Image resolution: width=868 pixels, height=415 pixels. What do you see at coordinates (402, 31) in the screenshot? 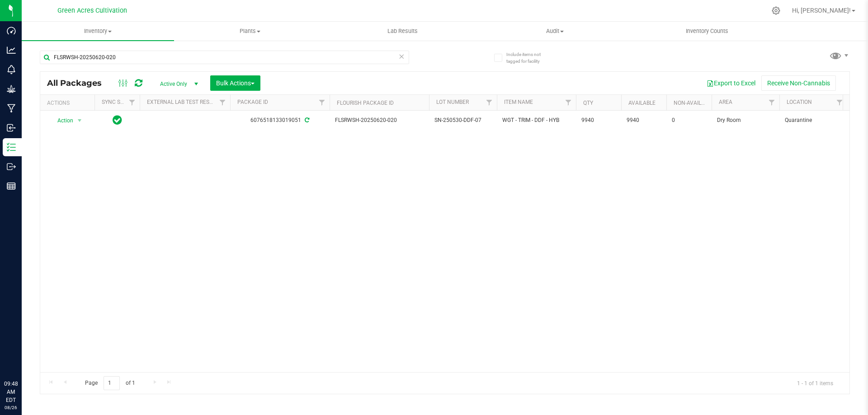
I see `a: Lab Results` at bounding box center [402, 31].